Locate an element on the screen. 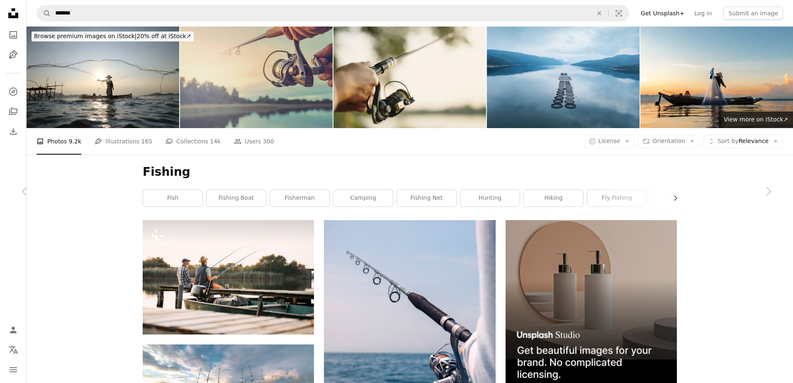 The width and height of the screenshot is (793, 383). a: Illustrations is located at coordinates (13, 55).